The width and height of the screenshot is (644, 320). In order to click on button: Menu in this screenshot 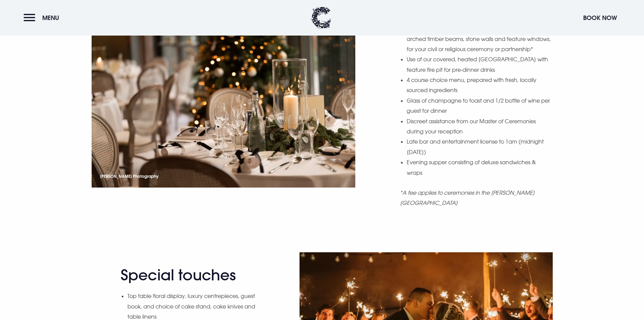, I will do `click(43, 18)`.